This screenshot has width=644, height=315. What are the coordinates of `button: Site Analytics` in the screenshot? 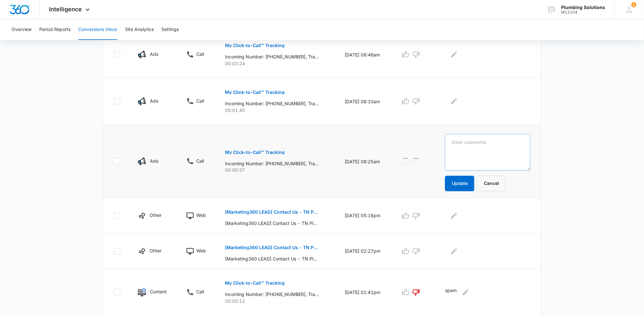 It's located at (139, 30).